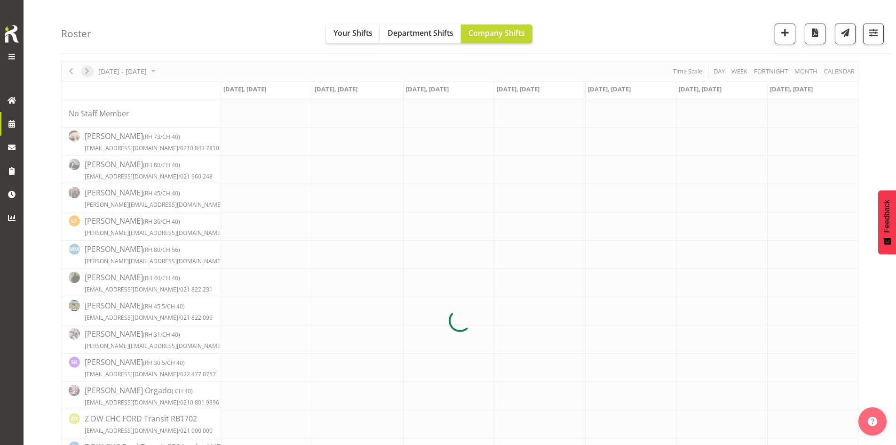 The width and height of the screenshot is (896, 445). I want to click on button: Company Shifts, so click(497, 34).